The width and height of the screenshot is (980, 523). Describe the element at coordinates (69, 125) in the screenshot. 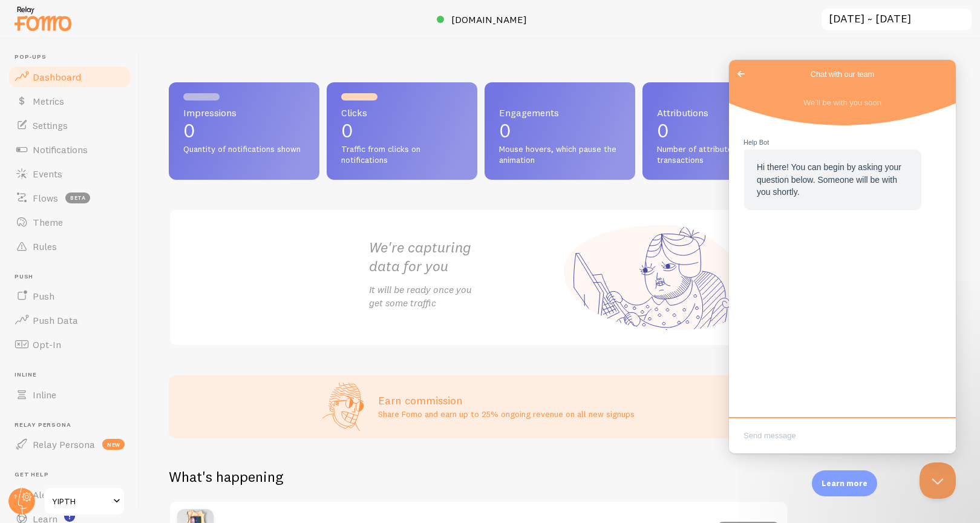

I see `a: Settings` at that location.